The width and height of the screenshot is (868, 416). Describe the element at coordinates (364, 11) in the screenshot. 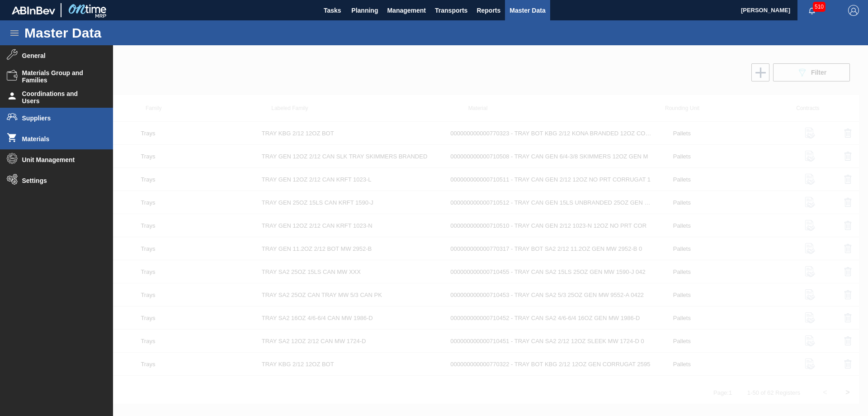

I see `span: Planning` at that location.